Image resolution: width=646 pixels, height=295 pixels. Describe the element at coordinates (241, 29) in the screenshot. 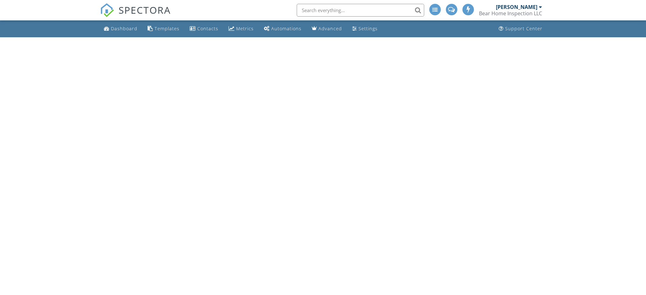

I see `a: Metrics` at that location.